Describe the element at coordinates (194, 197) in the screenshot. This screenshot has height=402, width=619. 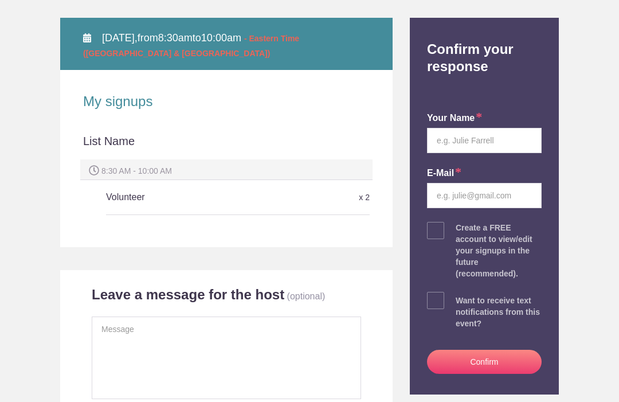
I see `h5: Volunteer` at that location.